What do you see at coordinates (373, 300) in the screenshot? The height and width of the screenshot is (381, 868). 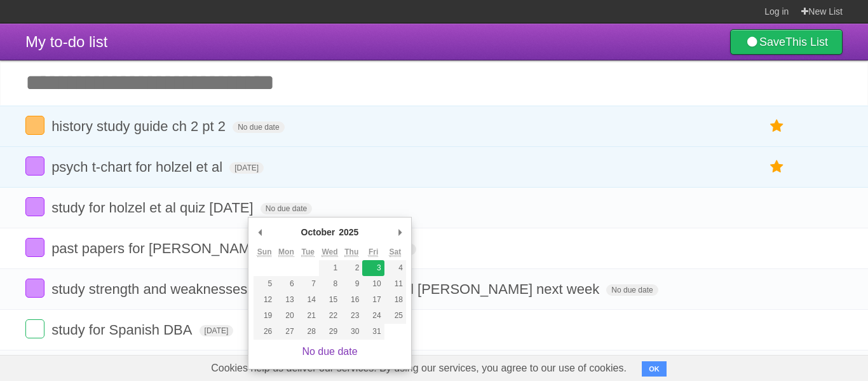 I see `button: 17` at bounding box center [373, 300].